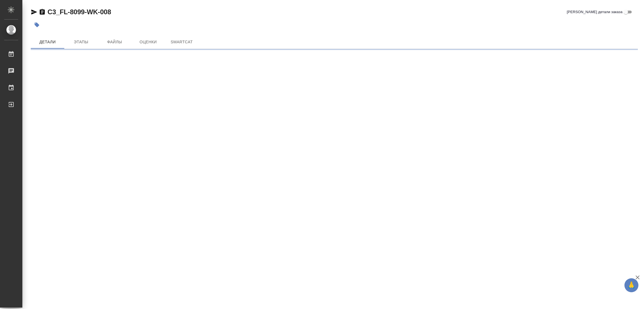 This screenshot has width=644, height=309. What do you see at coordinates (148, 42) in the screenshot?
I see `span: Оценки` at bounding box center [148, 42].